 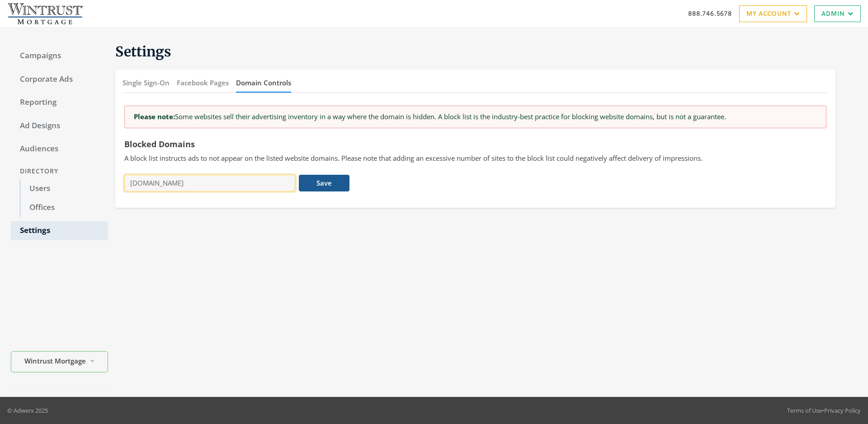 What do you see at coordinates (59, 149) in the screenshot?
I see `a: Audiences` at bounding box center [59, 149].